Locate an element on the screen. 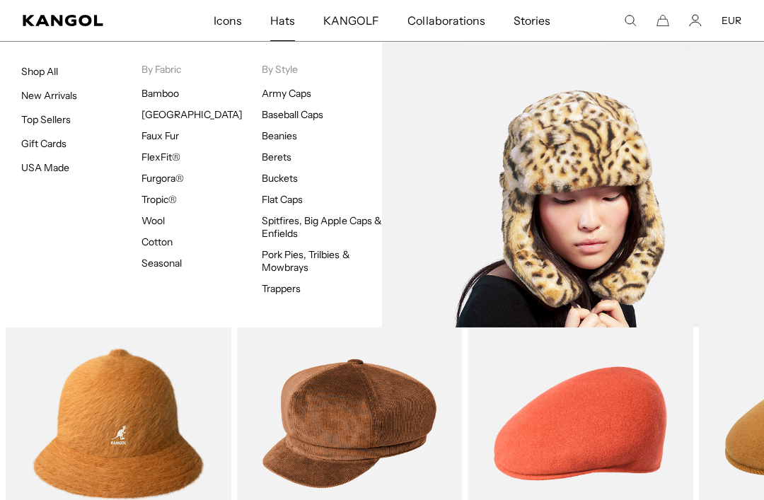  a: Trappers is located at coordinates (281, 288).